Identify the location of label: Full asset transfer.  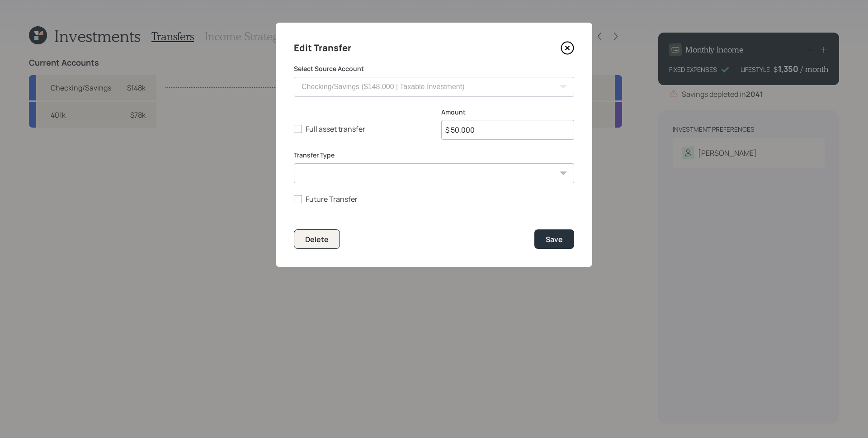
(360, 129).